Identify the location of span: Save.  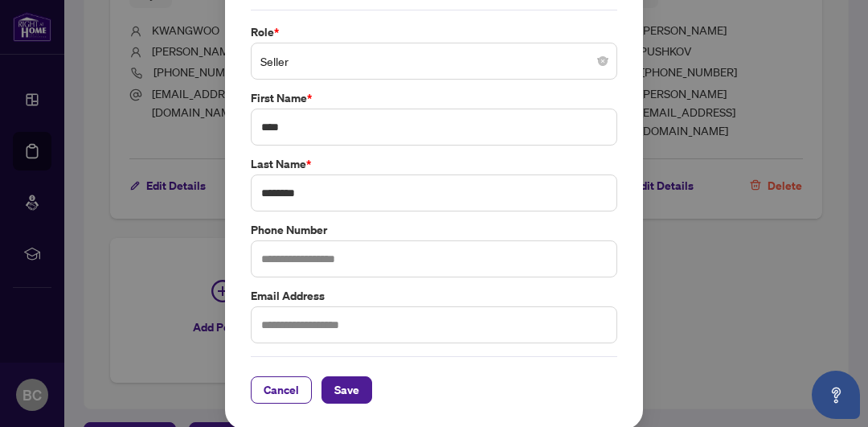
(346, 390).